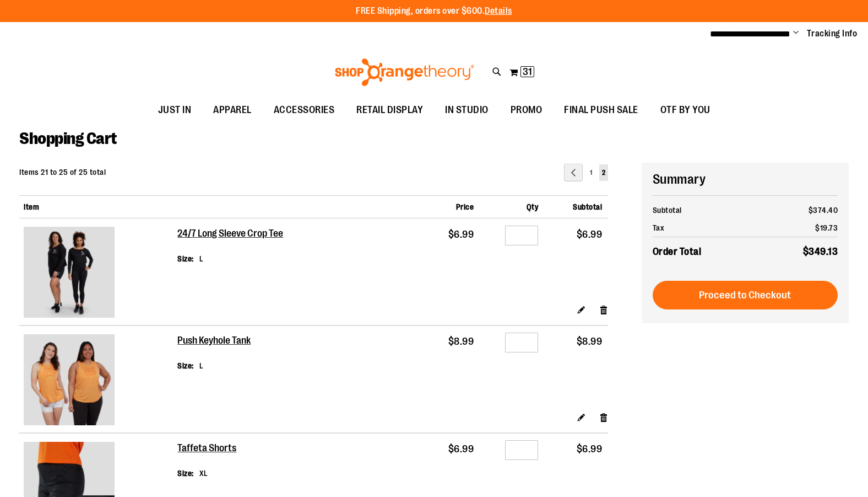 Image resolution: width=868 pixels, height=497 pixels. What do you see at coordinates (603, 173) in the screenshot?
I see `span: 2` at bounding box center [603, 173].